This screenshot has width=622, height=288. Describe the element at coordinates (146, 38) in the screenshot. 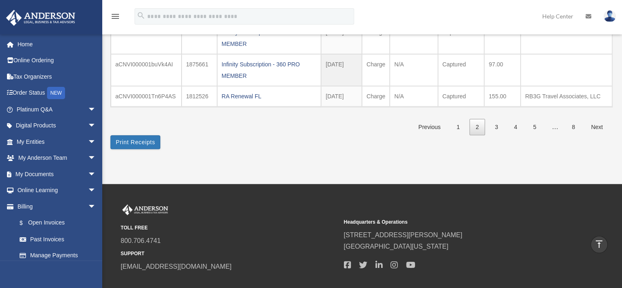

I see `td: aCNVI000001kbK94AI` at that location.